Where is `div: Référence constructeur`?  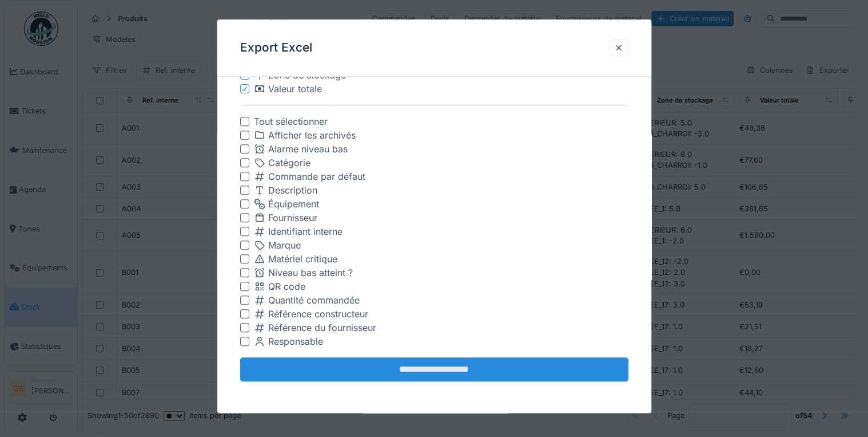 div: Référence constructeur is located at coordinates (311, 314).